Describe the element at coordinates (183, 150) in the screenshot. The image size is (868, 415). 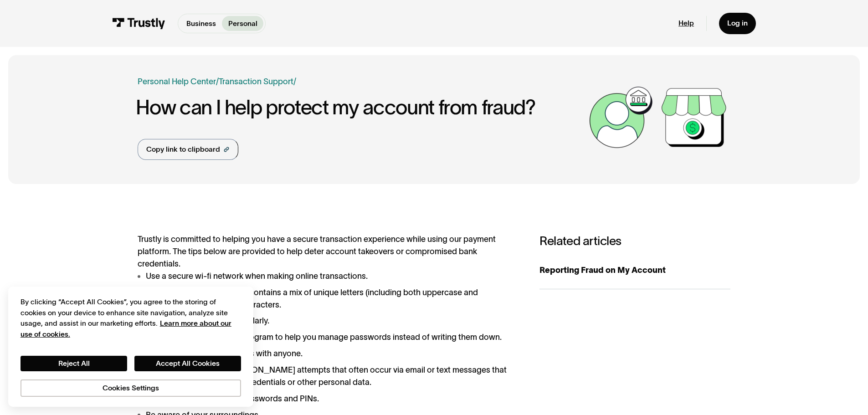
I see `div: Copy link to clipboard` at that location.